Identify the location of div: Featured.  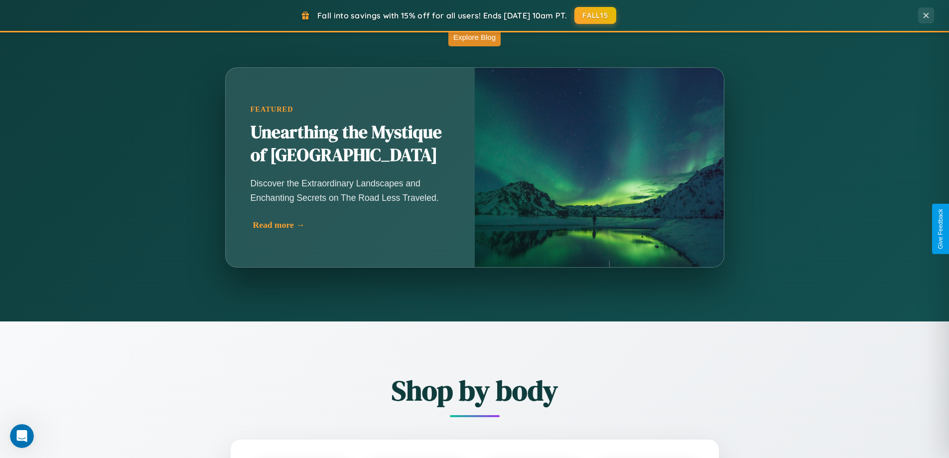
(350, 109).